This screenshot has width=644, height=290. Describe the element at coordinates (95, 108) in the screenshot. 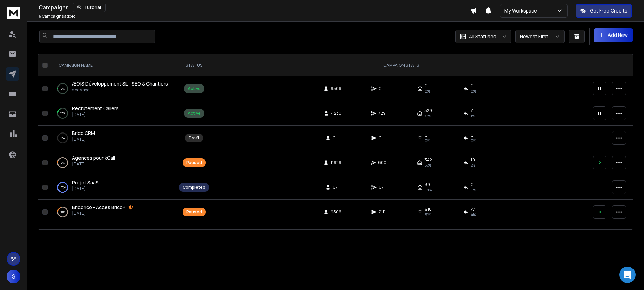

I see `span: Recrutement Callers` at that location.